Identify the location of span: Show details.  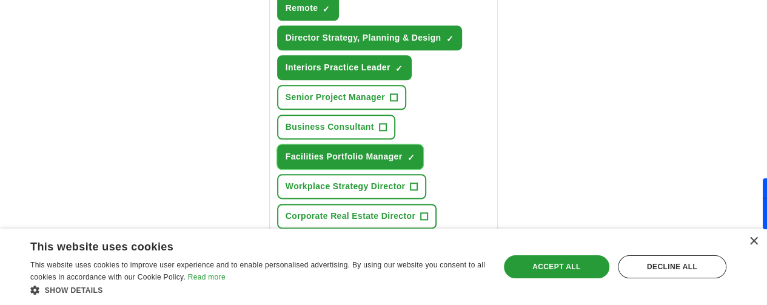
(74, 290).